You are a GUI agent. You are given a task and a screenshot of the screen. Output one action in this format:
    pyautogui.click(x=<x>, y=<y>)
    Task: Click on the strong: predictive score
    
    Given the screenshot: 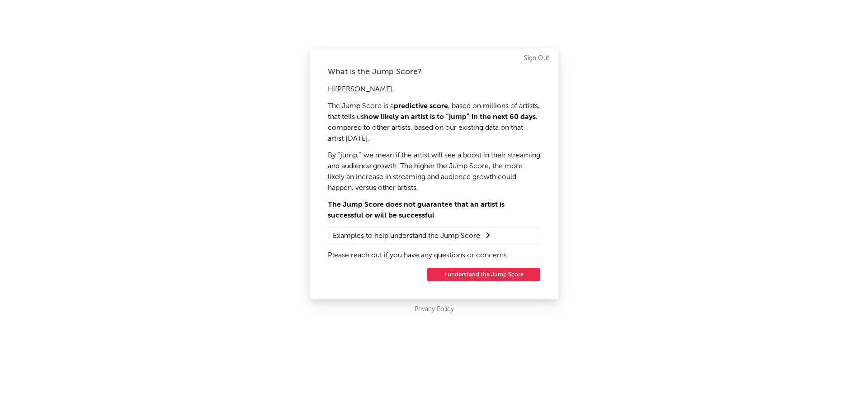 What is the action you would take?
    pyautogui.click(x=421, y=106)
    